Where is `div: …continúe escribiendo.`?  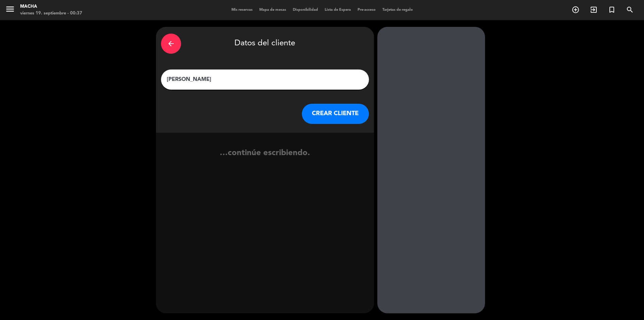
div: …continúe escribiendo. is located at coordinates (265, 159).